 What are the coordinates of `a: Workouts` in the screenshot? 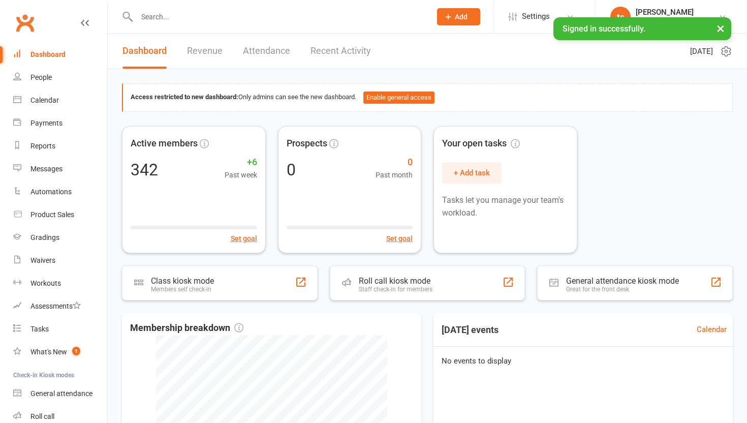 It's located at (60, 283).